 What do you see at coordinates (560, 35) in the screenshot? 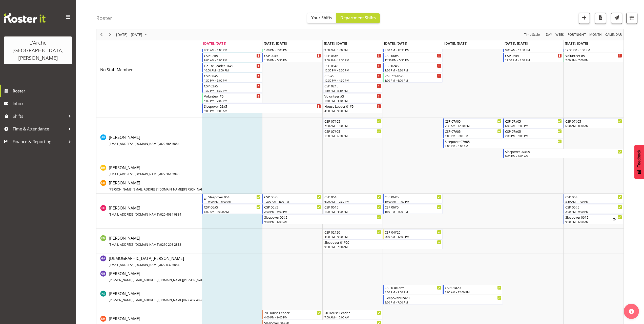
I see `button: Timeline Week` at bounding box center [560, 35].